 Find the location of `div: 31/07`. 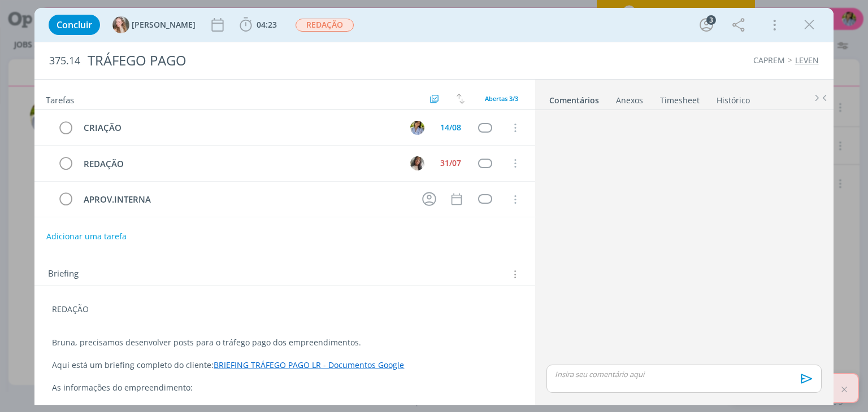

div: 31/07 is located at coordinates (450, 163).